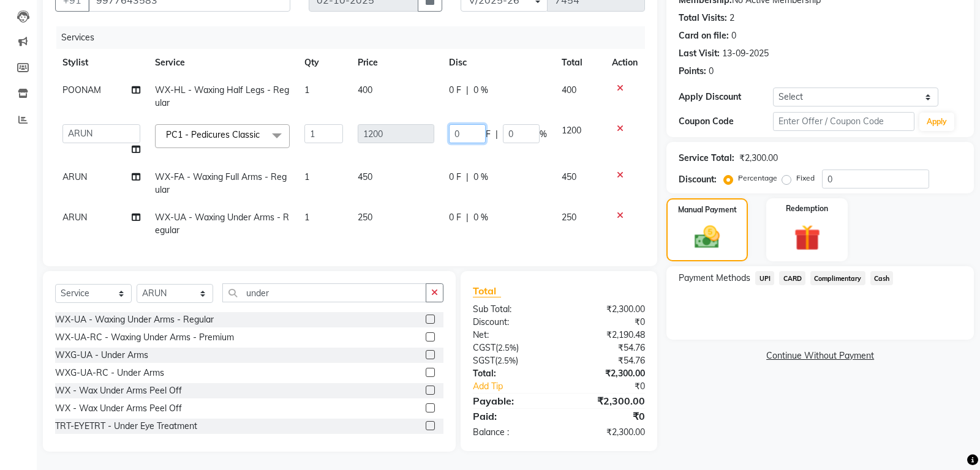 The height and width of the screenshot is (470, 980). Describe the element at coordinates (624, 63) in the screenshot. I see `th: Action` at that location.